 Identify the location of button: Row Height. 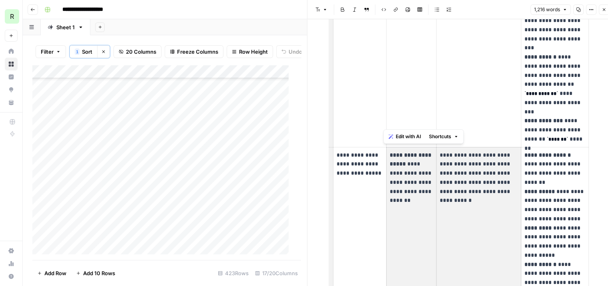
(250, 52).